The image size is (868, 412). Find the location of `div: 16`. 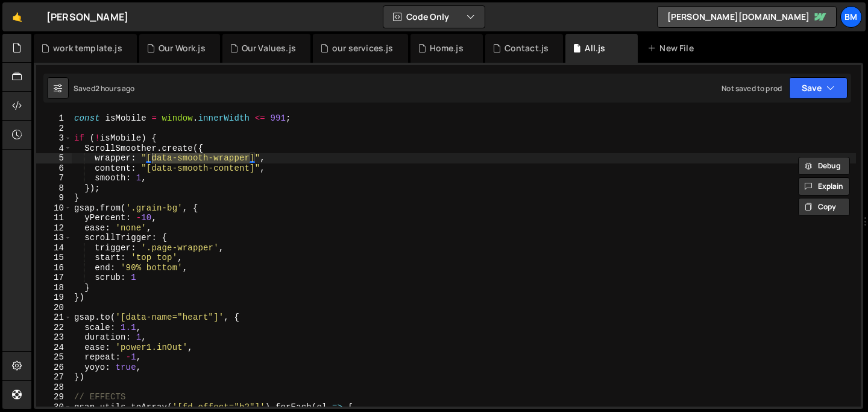

div: 16 is located at coordinates (53, 268).